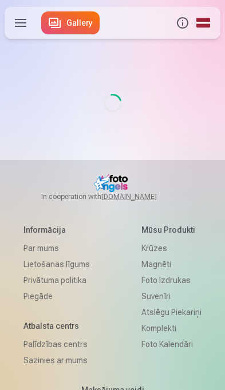 This screenshot has height=390, width=225. What do you see at coordinates (57, 248) in the screenshot?
I see `a: Par mums` at bounding box center [57, 248].